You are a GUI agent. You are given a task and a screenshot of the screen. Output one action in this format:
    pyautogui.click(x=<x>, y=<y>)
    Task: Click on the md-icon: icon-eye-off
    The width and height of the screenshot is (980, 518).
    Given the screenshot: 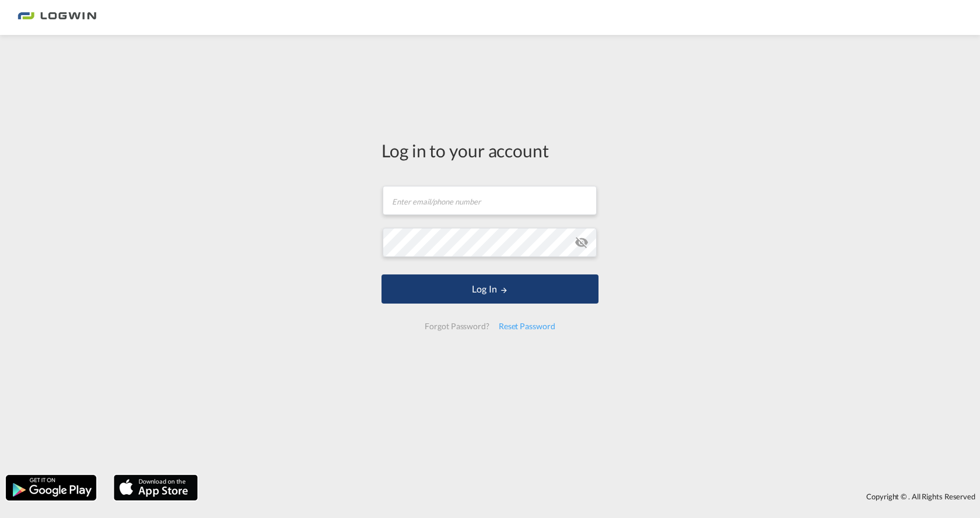 What is the action you would take?
    pyautogui.click(x=582, y=243)
    